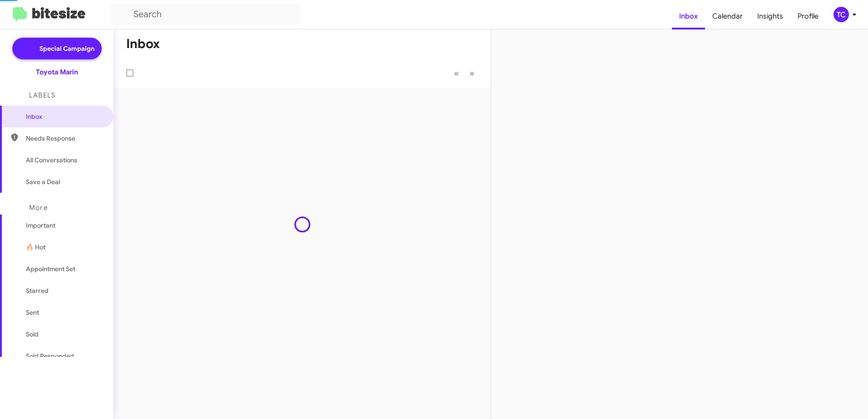 The width and height of the screenshot is (868, 419). I want to click on a: Special Campaign, so click(57, 49).